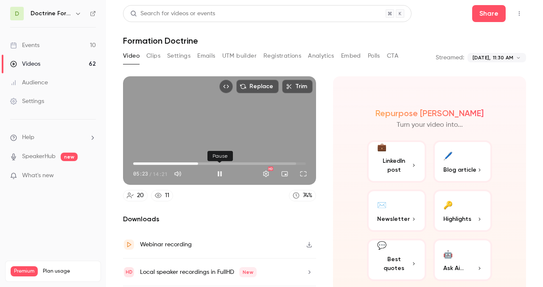 The height and width of the screenshot is (287, 543). Describe the element at coordinates (303, 174) in the screenshot. I see `div: Full screen` at that location.